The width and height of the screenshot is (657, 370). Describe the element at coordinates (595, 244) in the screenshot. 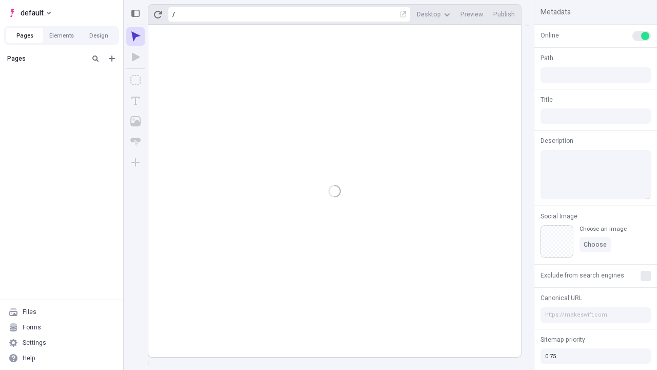

I see `button: Choose` at that location.